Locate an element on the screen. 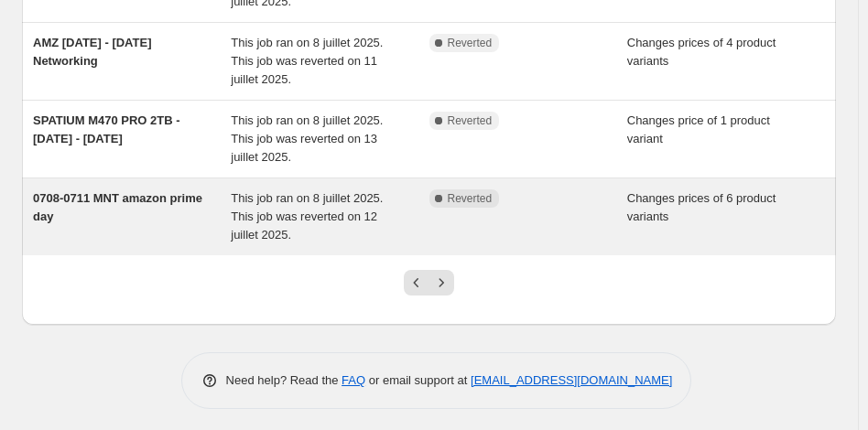  span: This job ran on 8 juillet 2025. This job was reverted on 12 juillet 2025. is located at coordinates (307, 216).